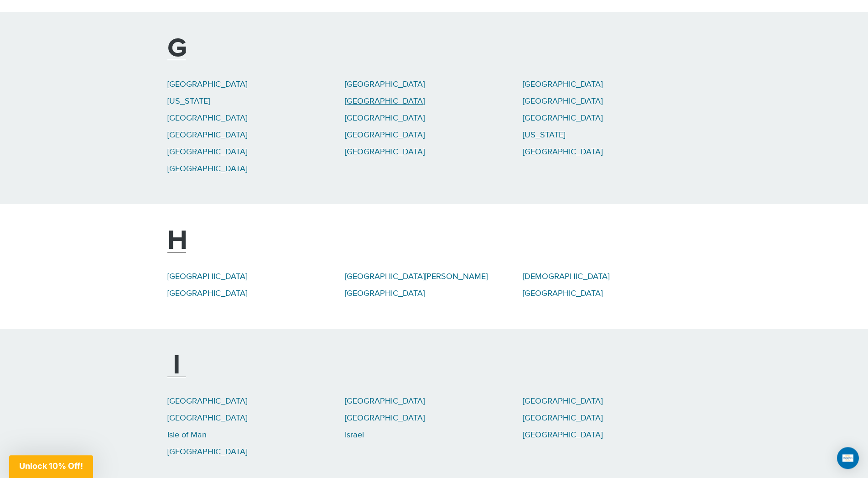 The image size is (868, 478). Describe the element at coordinates (177, 48) in the screenshot. I see `div: G` at that location.